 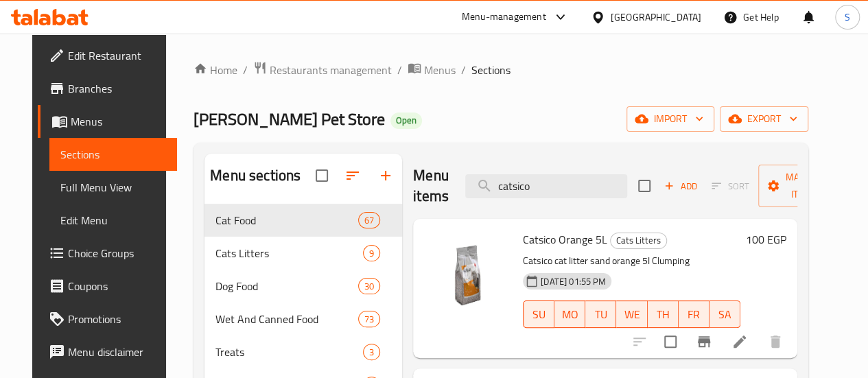 What do you see at coordinates (764, 118) in the screenshot?
I see `span: export` at bounding box center [764, 118].